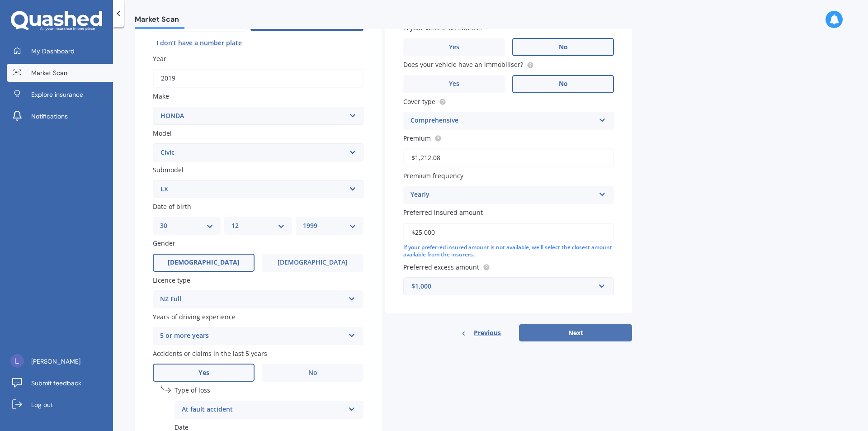 This screenshot has width=868, height=431. I want to click on span: Accidents or claims in the last 5 years, so click(209, 353).